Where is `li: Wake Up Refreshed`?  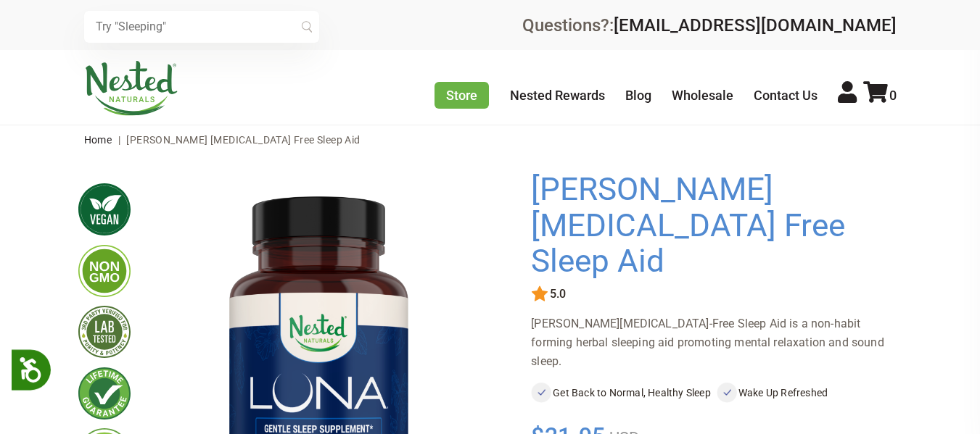 li: Wake Up Refreshed is located at coordinates (809, 393).